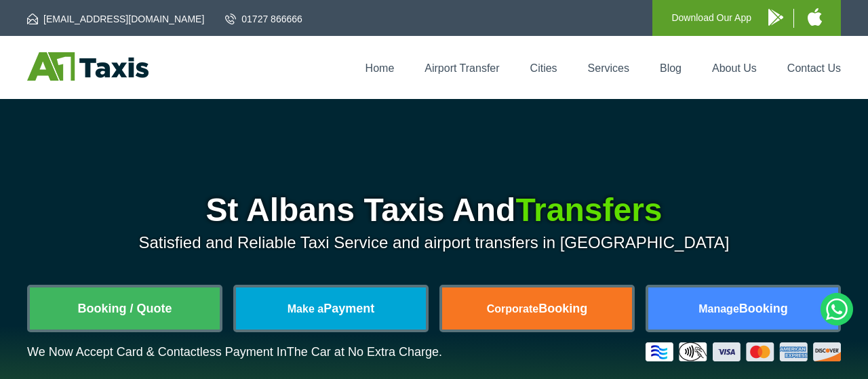 The width and height of the screenshot is (868, 379). What do you see at coordinates (734, 68) in the screenshot?
I see `a: About Us` at bounding box center [734, 68].